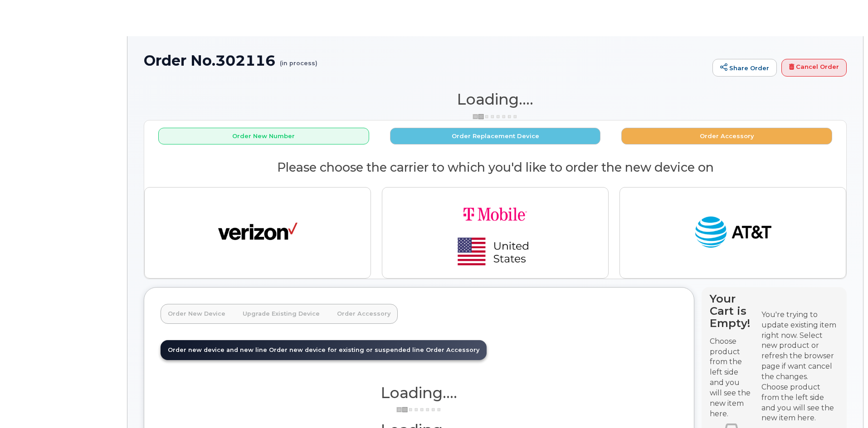 The image size is (868, 428). I want to click on p: Choose product from the left side and you will see the new item here., so click(732, 378).